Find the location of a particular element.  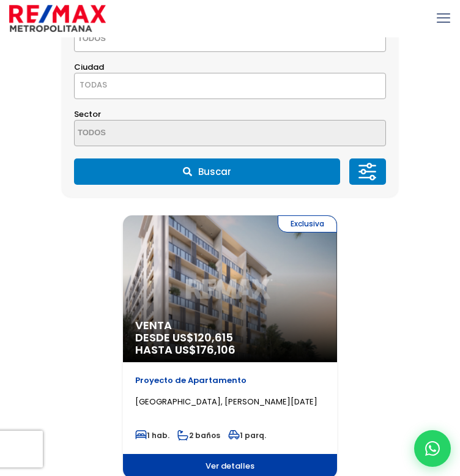

span: DESDE US$ is located at coordinates (230, 343).